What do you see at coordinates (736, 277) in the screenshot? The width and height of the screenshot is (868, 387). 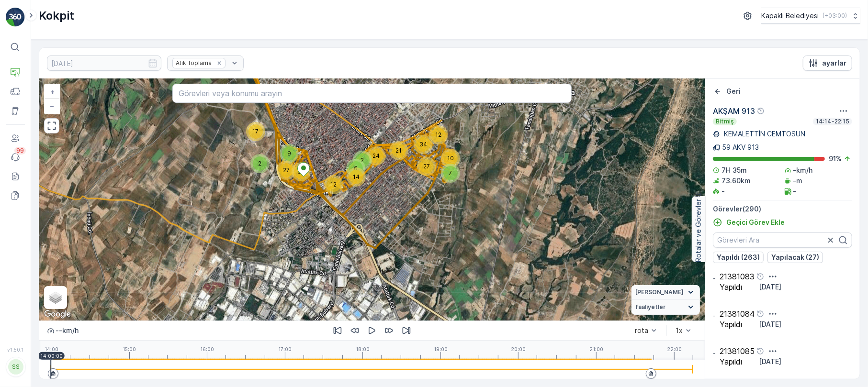 I see `p: 21381083` at bounding box center [736, 277].